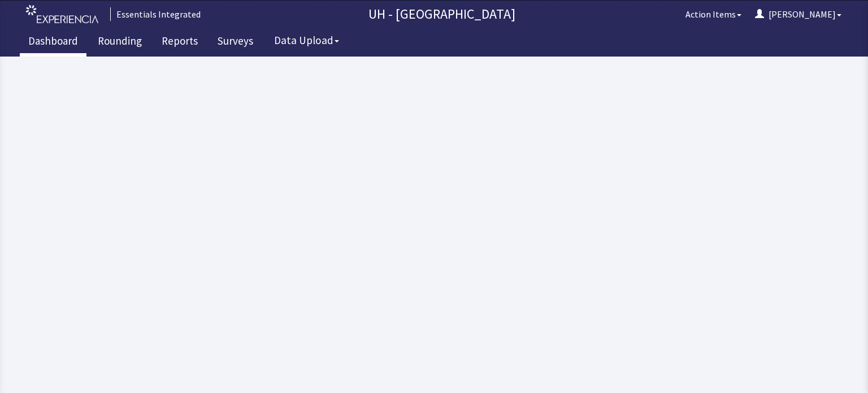 The image size is (868, 393). I want to click on a: Dashboard, so click(53, 43).